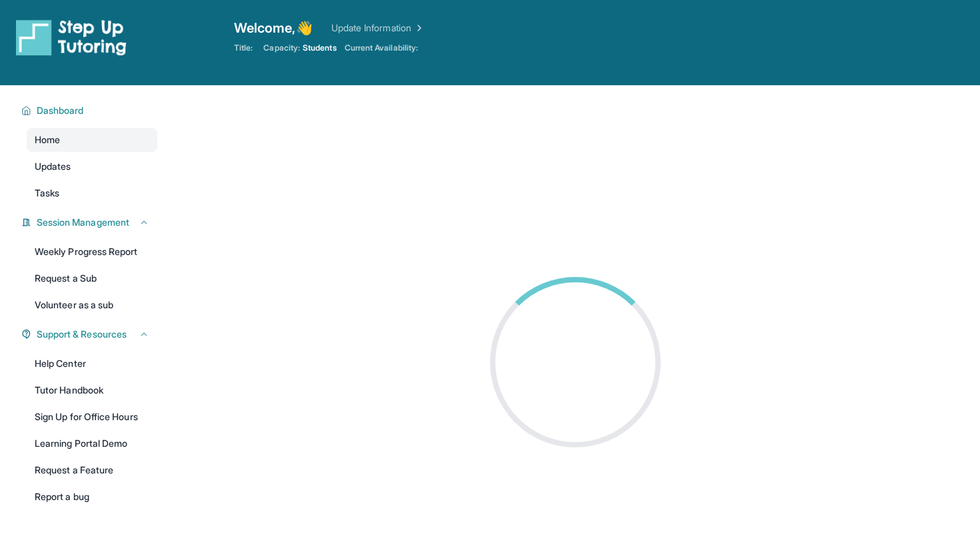  Describe the element at coordinates (53, 166) in the screenshot. I see `span: Updates` at that location.